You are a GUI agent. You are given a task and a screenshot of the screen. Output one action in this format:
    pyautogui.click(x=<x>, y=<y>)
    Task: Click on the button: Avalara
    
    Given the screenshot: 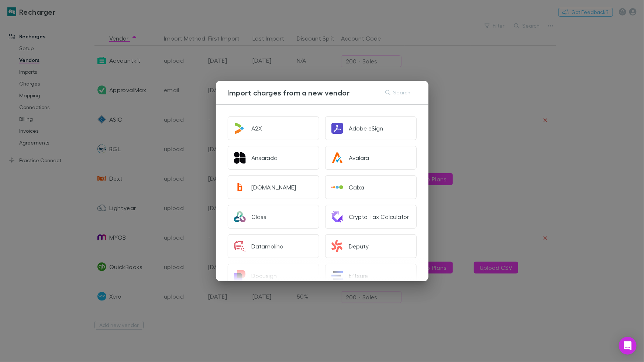 What is the action you would take?
    pyautogui.click(x=371, y=158)
    